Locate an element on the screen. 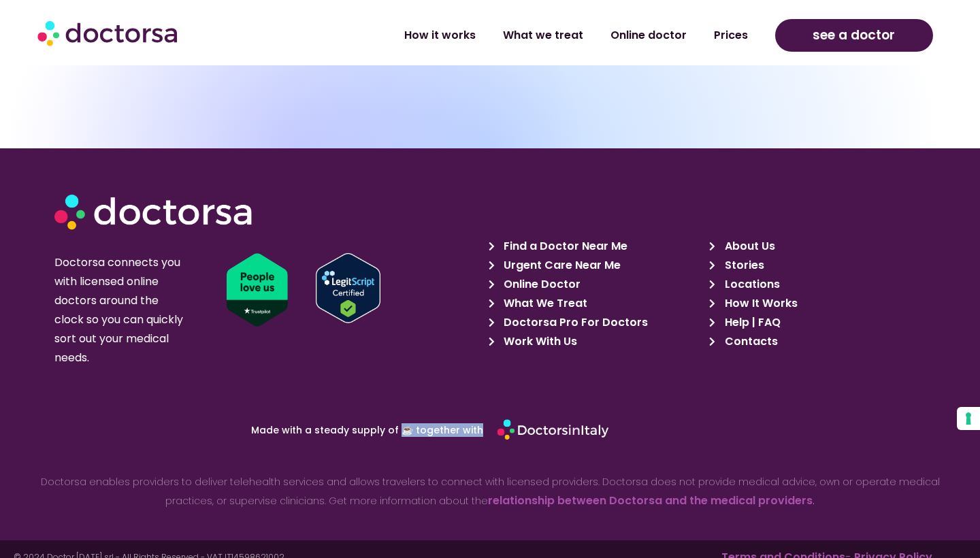 This screenshot has width=980, height=558. p: Doctorsa enables providers to deliver telehealth services and allows travelers to connect with li... is located at coordinates (490, 491).